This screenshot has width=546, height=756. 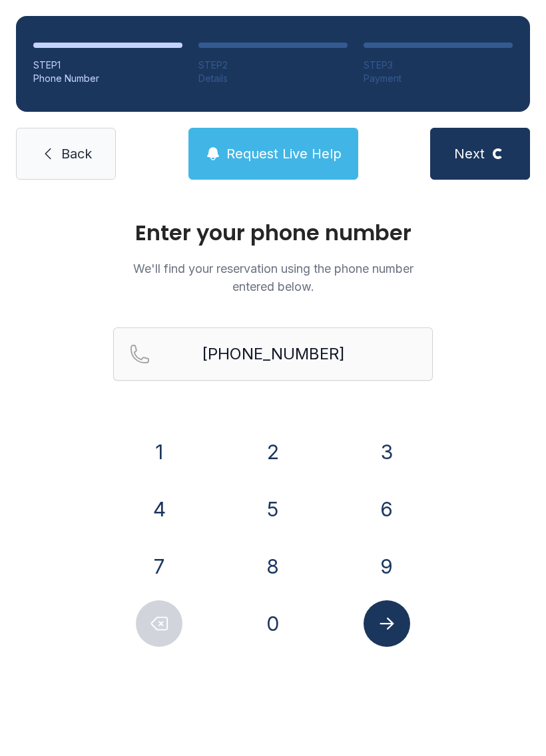 I want to click on input: Reservation phone number, so click(x=273, y=354).